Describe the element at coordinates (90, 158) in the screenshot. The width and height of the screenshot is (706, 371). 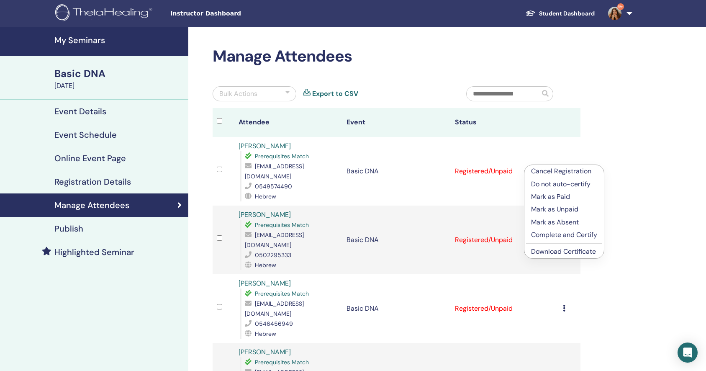
I see `h4: Online Event Page` at that location.